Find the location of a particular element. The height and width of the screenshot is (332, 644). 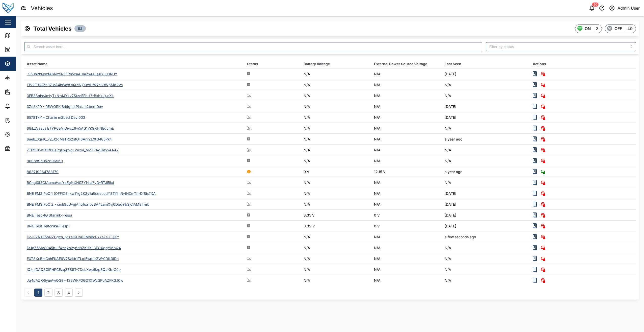

a: BNE FMS PoC 1 (OFFICE) kw1Yg2K2y1u8cdeucdY8TjfimRvfHDmTfr-Df8is7XA is located at coordinates (91, 193).